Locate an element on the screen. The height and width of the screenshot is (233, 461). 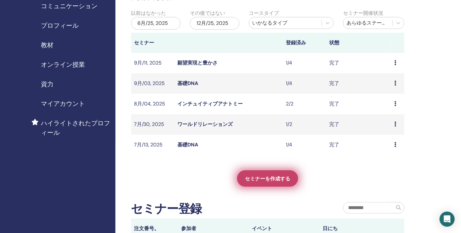
td: 9月/03, 2025 is located at coordinates (153, 83).